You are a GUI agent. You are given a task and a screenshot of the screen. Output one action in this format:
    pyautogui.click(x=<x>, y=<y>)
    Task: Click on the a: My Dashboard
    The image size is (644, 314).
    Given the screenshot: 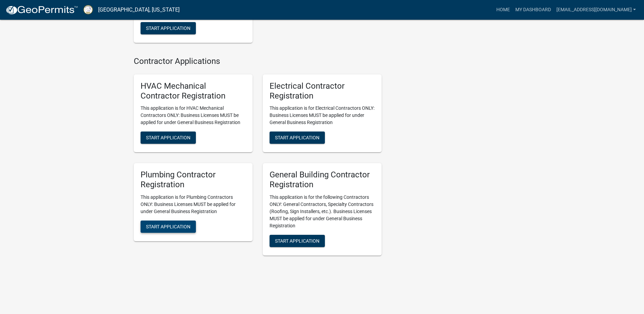 What is the action you would take?
    pyautogui.click(x=533, y=10)
    